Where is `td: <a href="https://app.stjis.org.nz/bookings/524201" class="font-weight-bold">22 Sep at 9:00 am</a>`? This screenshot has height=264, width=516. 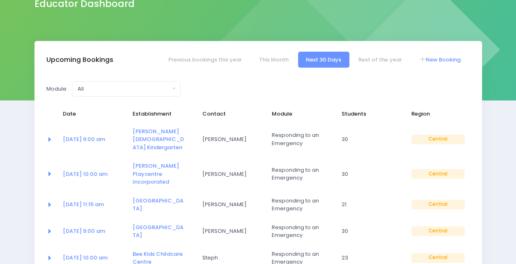
td: <a href="https://app.stjis.org.nz/bookings/524201" class="font-weight-bold">22 Sep at 9:00 am</a> is located at coordinates (92, 232).